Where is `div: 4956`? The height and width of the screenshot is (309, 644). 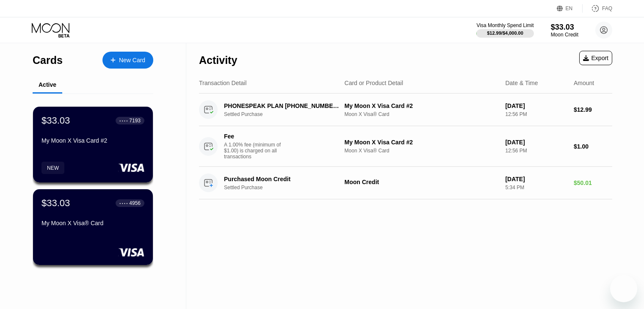 div: 4956 is located at coordinates (134, 203).